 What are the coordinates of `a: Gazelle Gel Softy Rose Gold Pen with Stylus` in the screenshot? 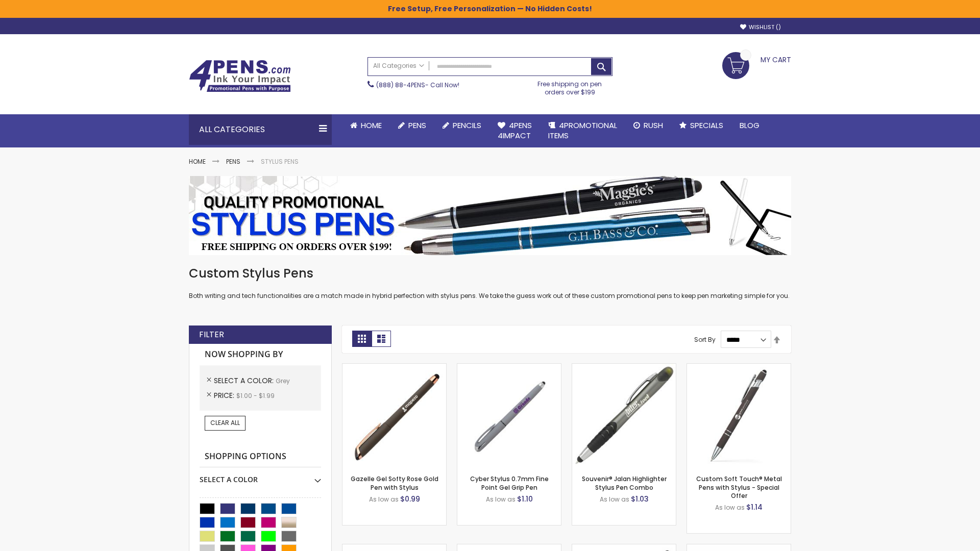 It's located at (395, 482).